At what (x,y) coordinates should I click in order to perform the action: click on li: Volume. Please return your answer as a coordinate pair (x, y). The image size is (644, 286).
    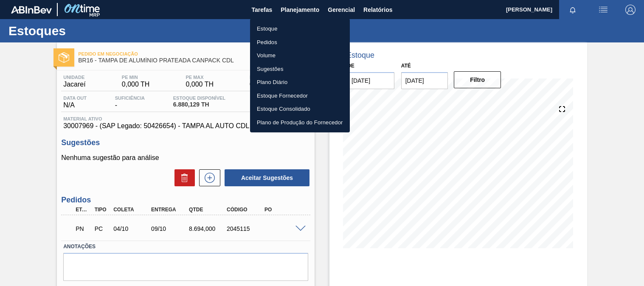
    Looking at the image, I should click on (300, 55).